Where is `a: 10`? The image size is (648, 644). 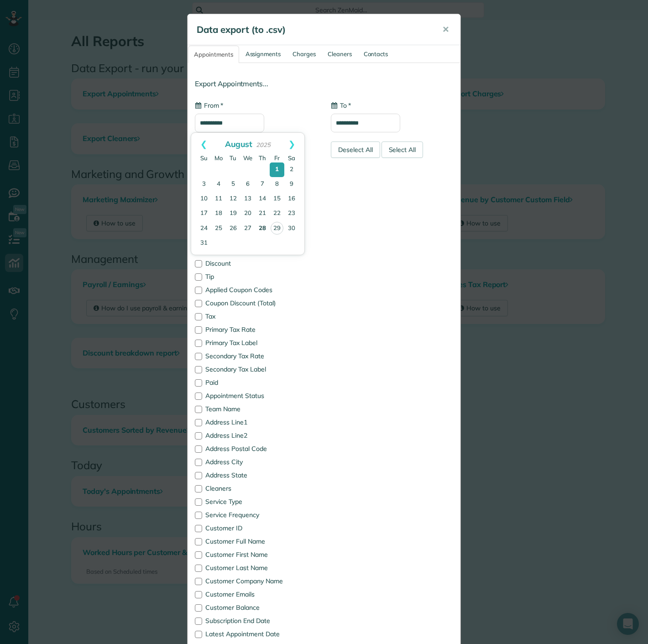 a: 10 is located at coordinates (204, 199).